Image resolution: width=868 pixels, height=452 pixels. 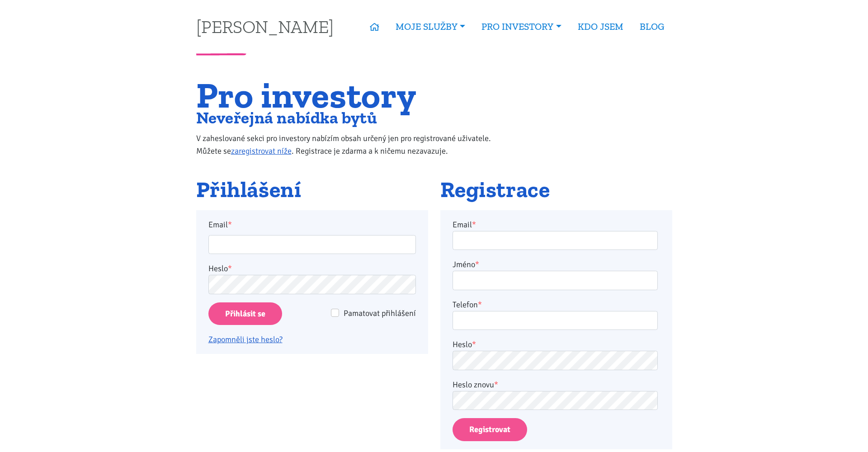 What do you see at coordinates (521, 26) in the screenshot?
I see `a: PRO INVESTORY` at bounding box center [521, 26].